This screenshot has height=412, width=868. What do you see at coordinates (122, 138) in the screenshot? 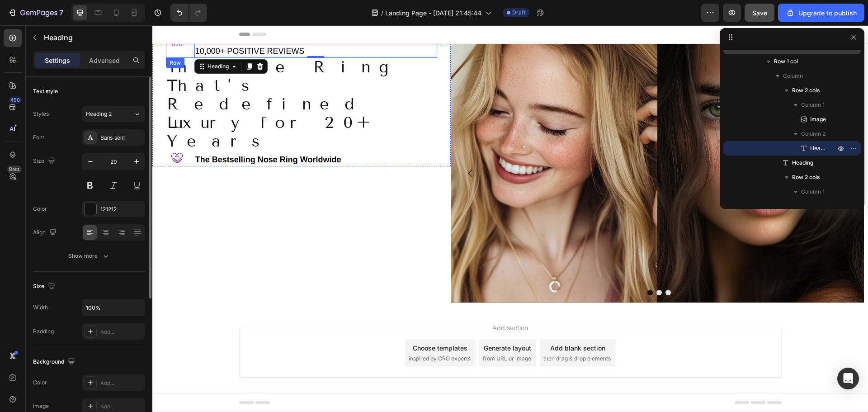
I see `div: Sans-serif` at bounding box center [122, 138].